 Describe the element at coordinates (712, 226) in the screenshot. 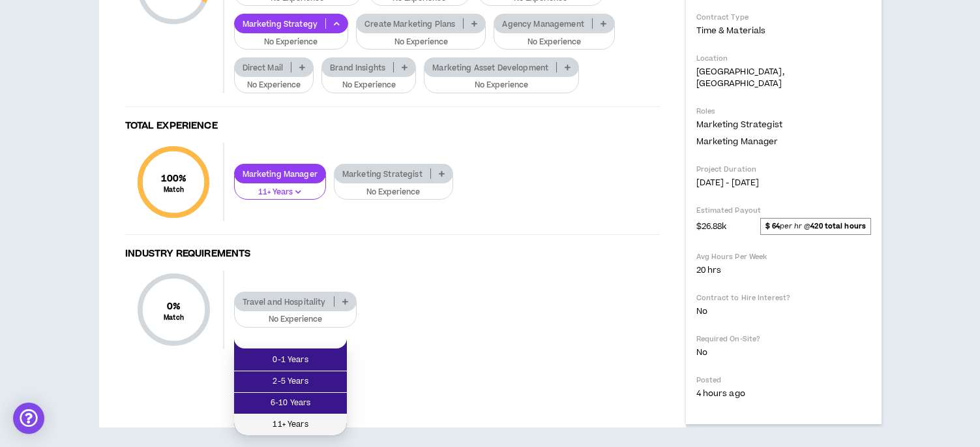

I see `span: $26.88k` at that location.